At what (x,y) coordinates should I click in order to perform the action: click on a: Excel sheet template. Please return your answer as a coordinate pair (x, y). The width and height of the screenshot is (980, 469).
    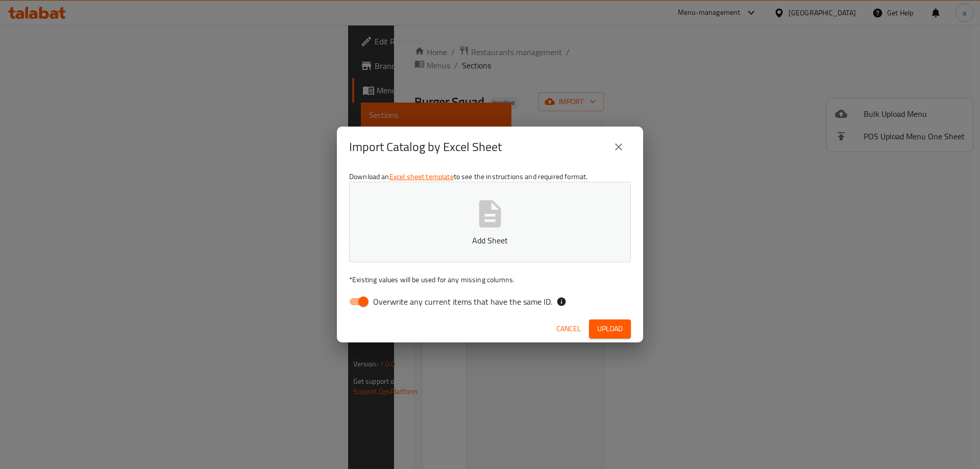
    Looking at the image, I should click on (421, 176).